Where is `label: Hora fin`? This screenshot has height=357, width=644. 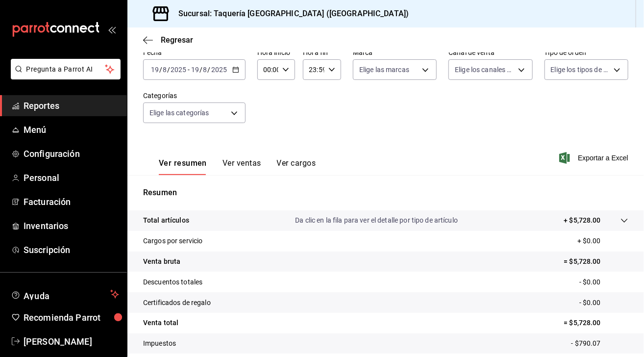
label: Hora fin is located at coordinates (322, 53).